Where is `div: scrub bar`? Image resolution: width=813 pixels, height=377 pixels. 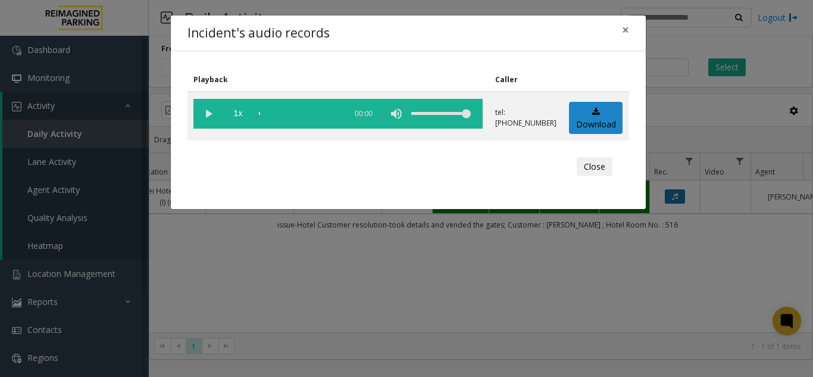 div: scrub bar is located at coordinates (299, 114).